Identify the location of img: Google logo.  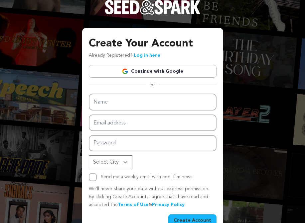
(125, 71).